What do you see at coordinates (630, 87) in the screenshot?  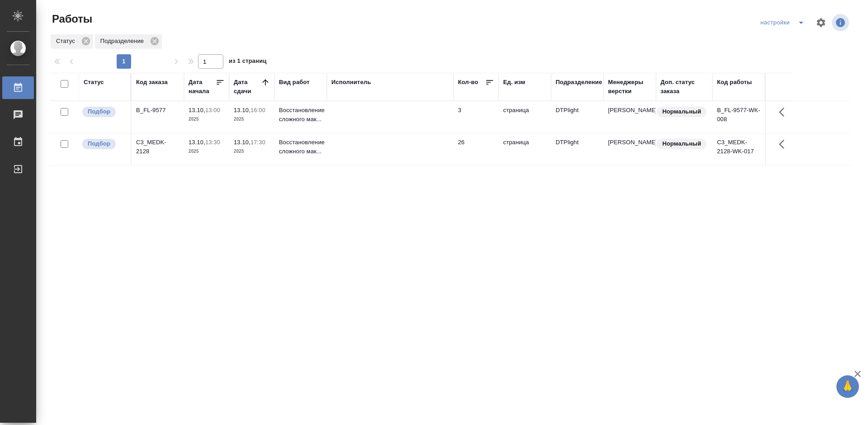 I see `div: Менеджеры верстки` at bounding box center [630, 87].